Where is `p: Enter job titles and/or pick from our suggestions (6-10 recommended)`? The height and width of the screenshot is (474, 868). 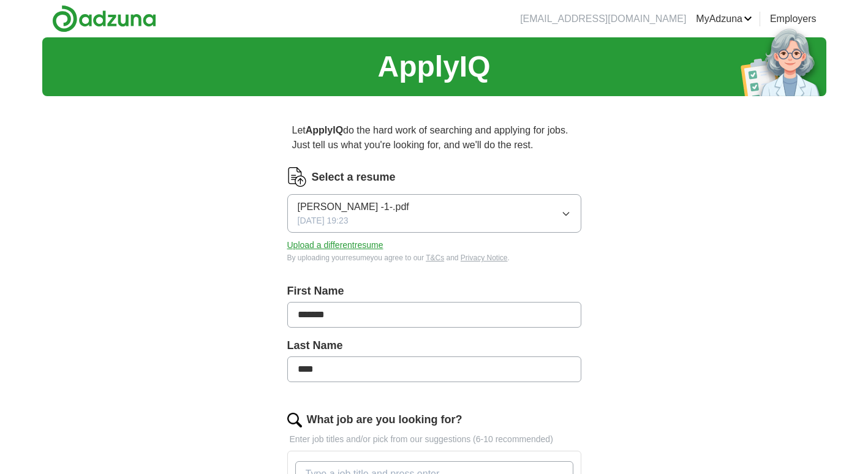
p: Enter job titles and/or pick from our suggestions (6-10 recommended) is located at coordinates (434, 439).